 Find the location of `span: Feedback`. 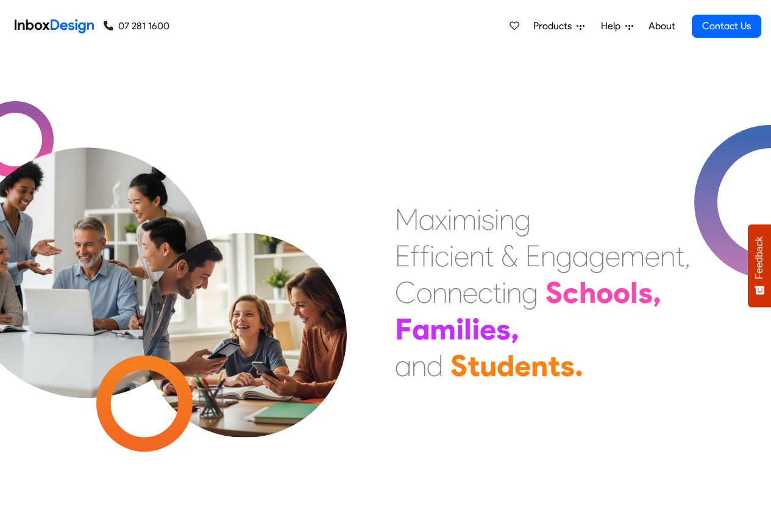

span: Feedback is located at coordinates (760, 258).